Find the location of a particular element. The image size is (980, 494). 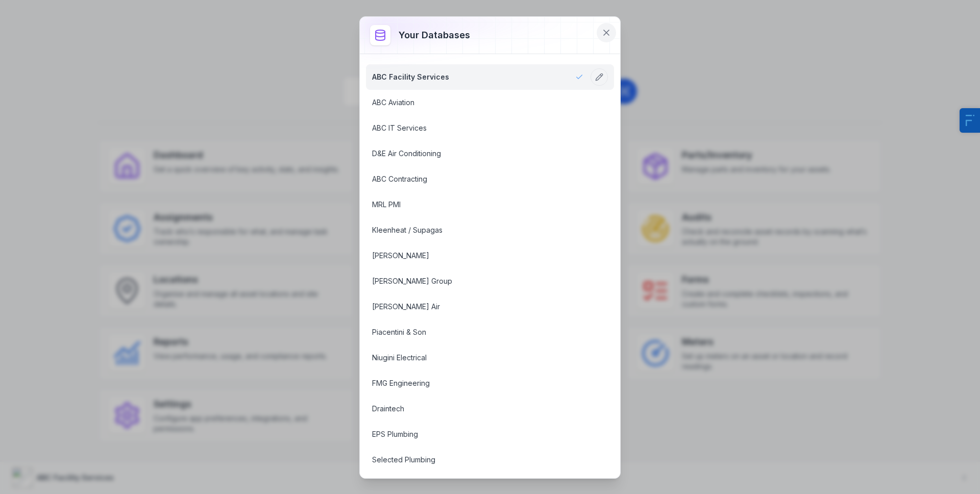

a: ABC IT Services is located at coordinates (478, 128).